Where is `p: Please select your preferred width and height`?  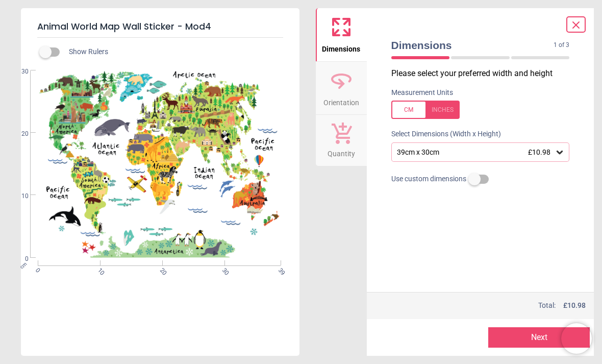 p: Please select your preferred width and height is located at coordinates (485, 74).